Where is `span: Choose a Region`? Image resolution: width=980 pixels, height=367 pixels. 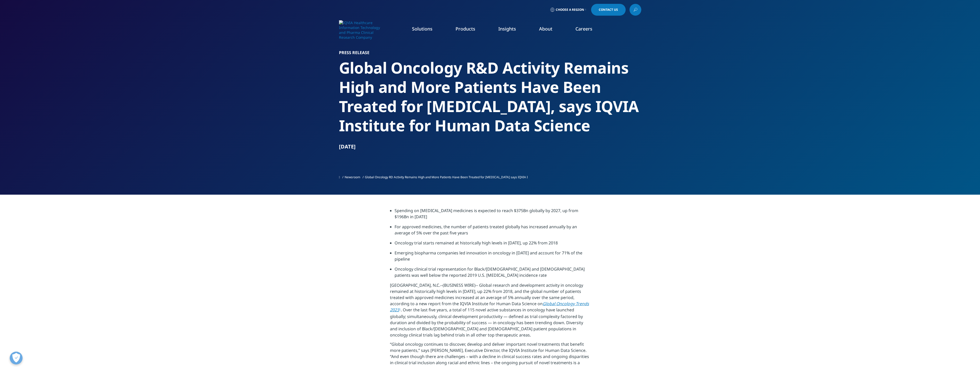
span: Choose a Region is located at coordinates (570, 10).